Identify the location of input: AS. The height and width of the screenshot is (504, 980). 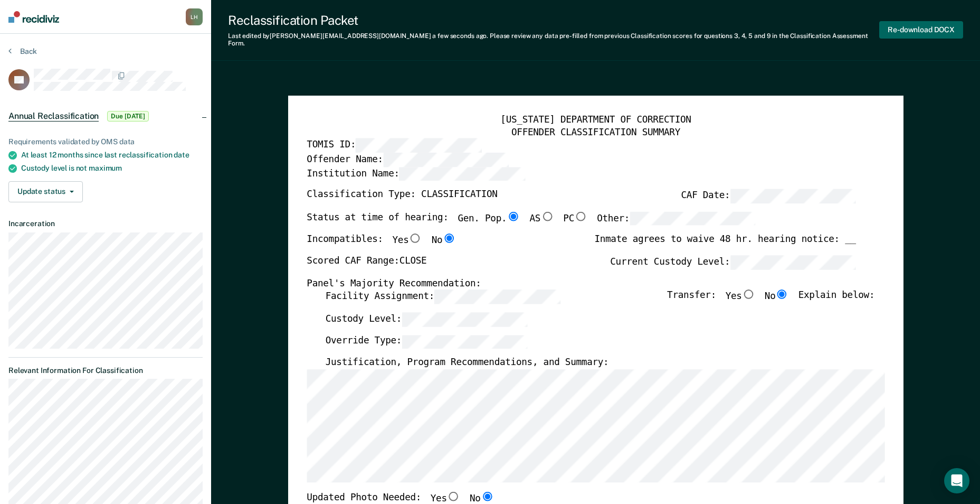
(547, 216).